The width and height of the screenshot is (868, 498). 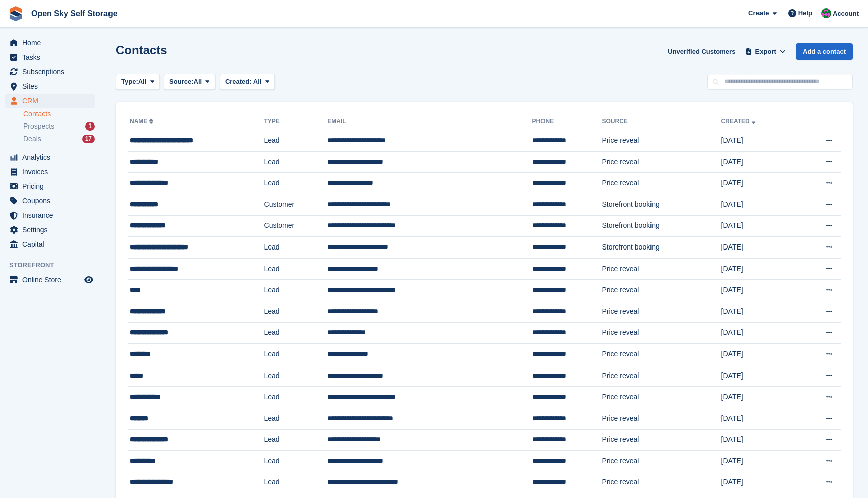 What do you see at coordinates (53, 215) in the screenshot?
I see `span: Insurance` at bounding box center [53, 215].